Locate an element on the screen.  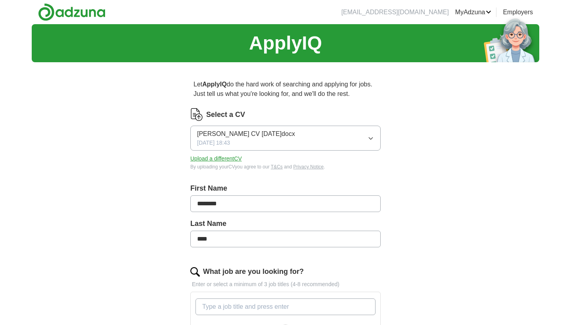
p: Enter or select a minimum of 3 job titles (4-8 recommended) is located at coordinates (285, 284).